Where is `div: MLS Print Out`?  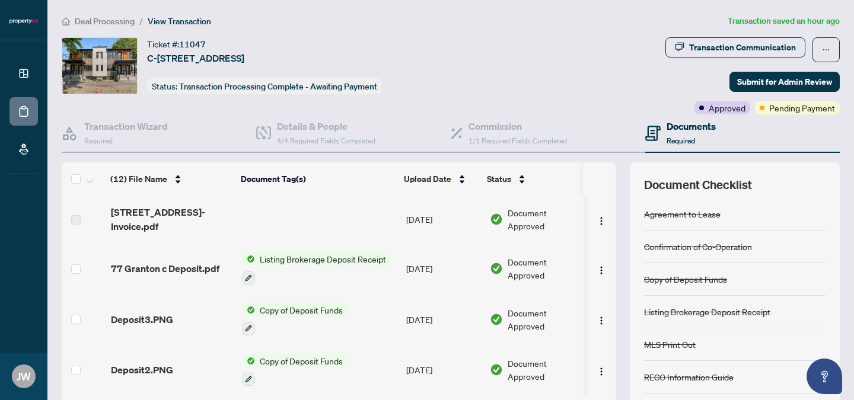
div: MLS Print Out is located at coordinates (669, 344).